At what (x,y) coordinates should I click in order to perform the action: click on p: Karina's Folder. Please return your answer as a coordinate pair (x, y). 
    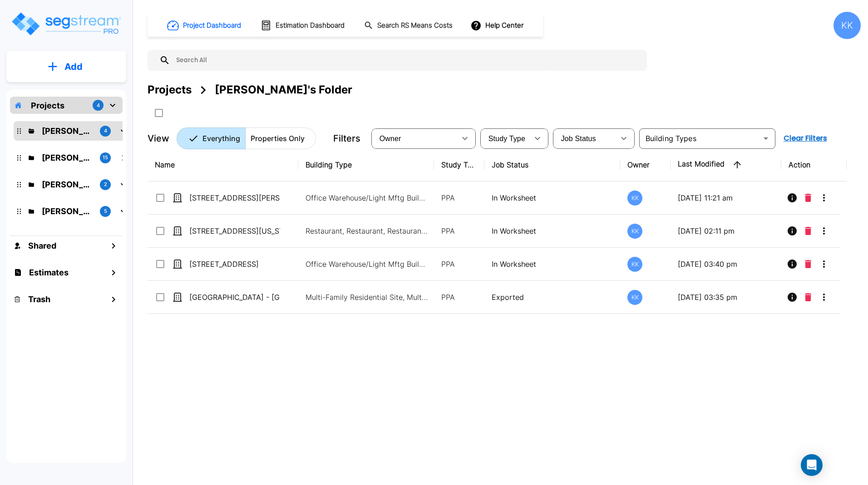
    Looking at the image, I should click on (67, 130).